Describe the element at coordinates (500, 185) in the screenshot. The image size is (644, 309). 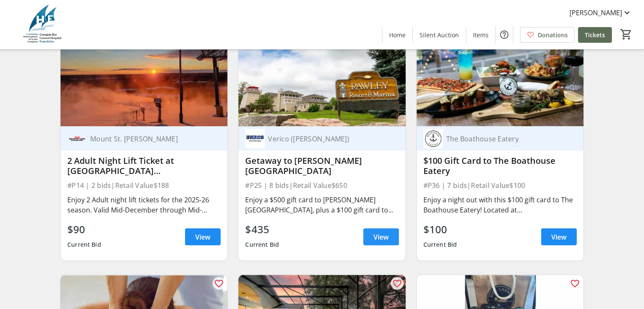
I see `div: #P36 | 7 bids | Retail Value $100` at that location.